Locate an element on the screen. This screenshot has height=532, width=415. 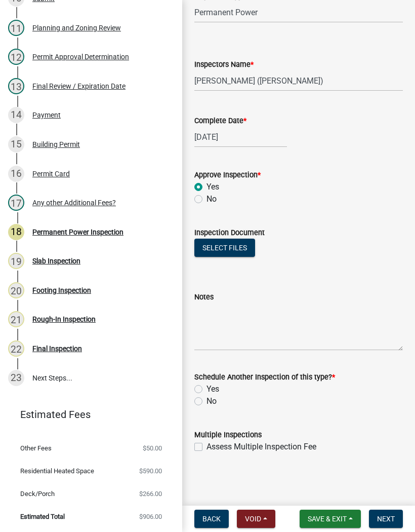
label: Inspection Document is located at coordinates (229, 233).